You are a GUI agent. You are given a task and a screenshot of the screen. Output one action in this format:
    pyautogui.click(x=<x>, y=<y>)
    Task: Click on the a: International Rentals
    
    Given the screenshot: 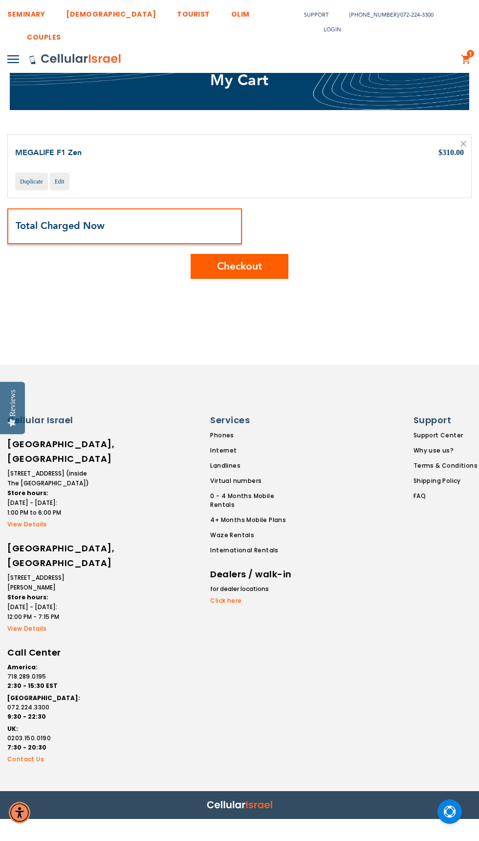 What is the action you would take?
    pyautogui.click(x=255, y=550)
    